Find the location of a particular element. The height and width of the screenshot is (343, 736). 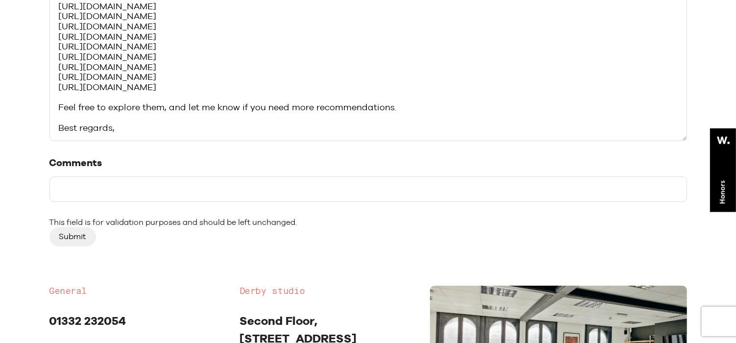

a: 01332 232054 is located at coordinates (88, 320).